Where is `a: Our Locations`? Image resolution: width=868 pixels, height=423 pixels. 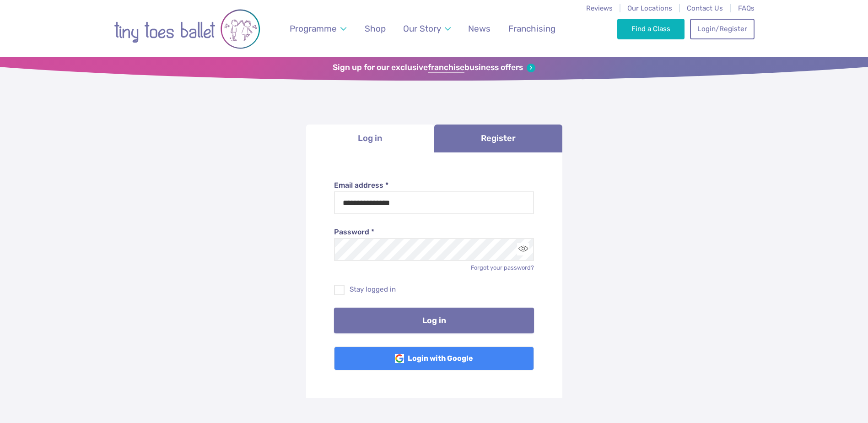 a: Our Locations is located at coordinates (650, 8).